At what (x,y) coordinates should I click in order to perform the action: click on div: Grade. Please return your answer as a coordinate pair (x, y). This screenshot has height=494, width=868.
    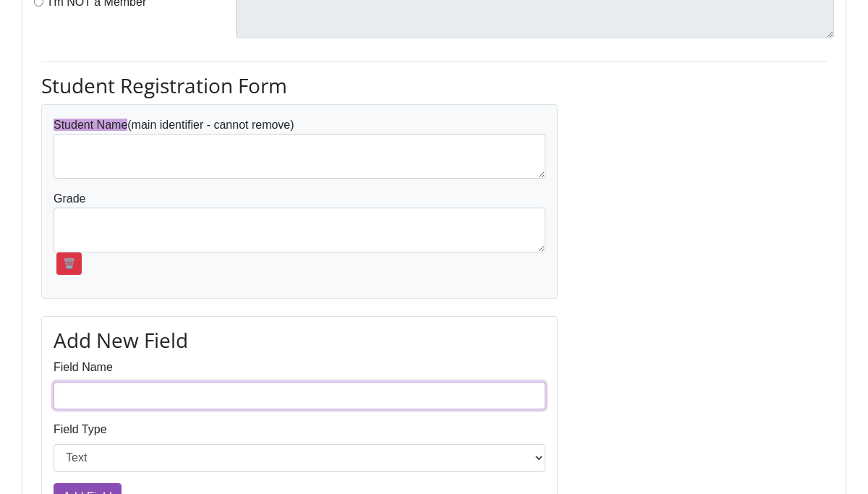
    Looking at the image, I should click on (300, 232).